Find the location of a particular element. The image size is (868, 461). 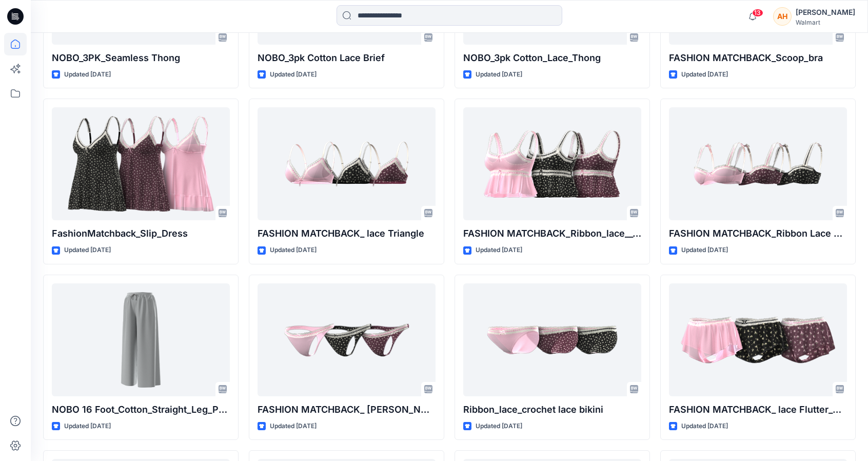

p: NOBO_3PK_Seamless Thong is located at coordinates (141, 58).